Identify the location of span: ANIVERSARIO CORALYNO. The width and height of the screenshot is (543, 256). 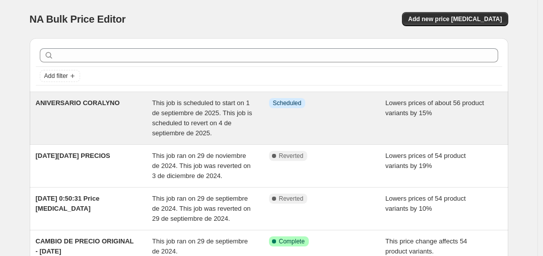
(78, 103).